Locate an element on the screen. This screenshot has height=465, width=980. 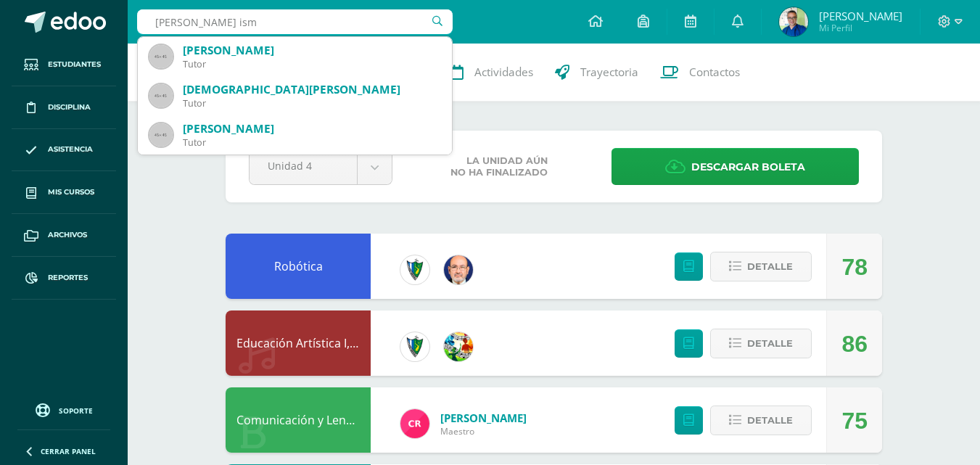
div: 78 is located at coordinates (855, 267).